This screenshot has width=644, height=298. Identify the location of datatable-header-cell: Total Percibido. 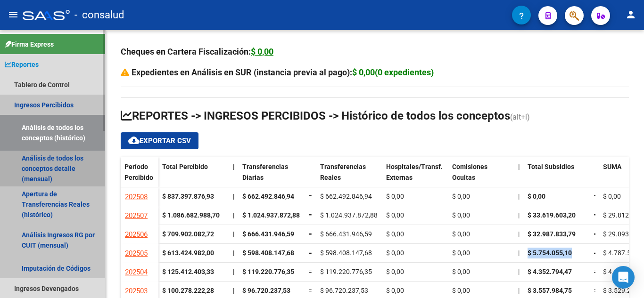
(194, 176).